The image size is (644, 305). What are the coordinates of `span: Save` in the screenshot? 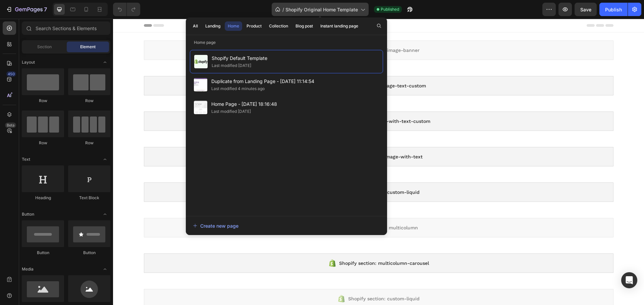 It's located at (585, 9).